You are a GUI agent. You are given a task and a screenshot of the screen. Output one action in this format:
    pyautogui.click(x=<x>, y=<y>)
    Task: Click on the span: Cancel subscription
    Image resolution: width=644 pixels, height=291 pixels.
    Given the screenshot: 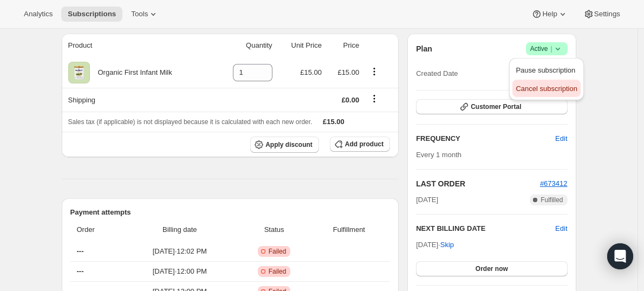 What is the action you would take?
    pyautogui.click(x=546, y=88)
    